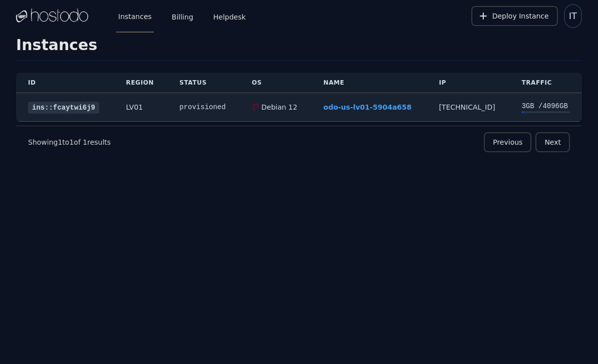  I want to click on th: Status, so click(203, 82).